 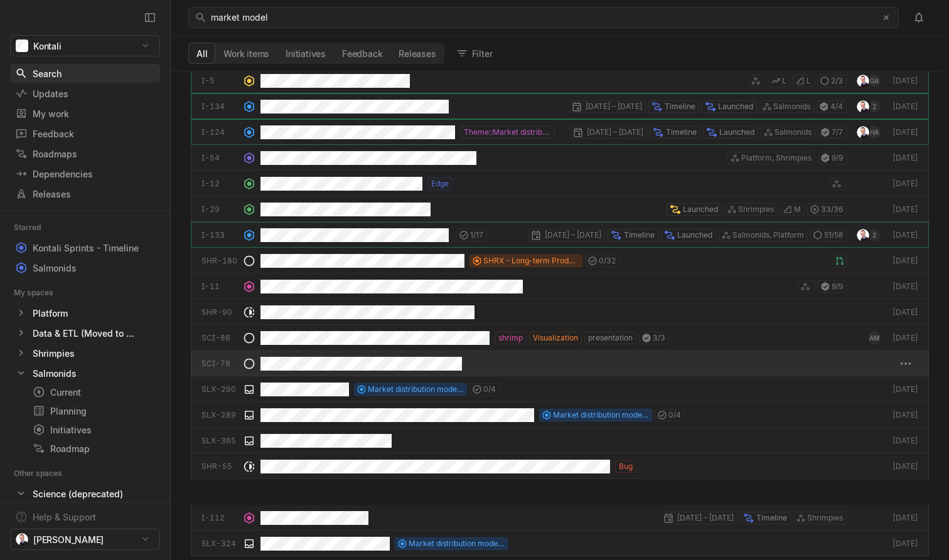 What do you see at coordinates (219, 132) in the screenshot?
I see `div: I-124` at bounding box center [219, 132].